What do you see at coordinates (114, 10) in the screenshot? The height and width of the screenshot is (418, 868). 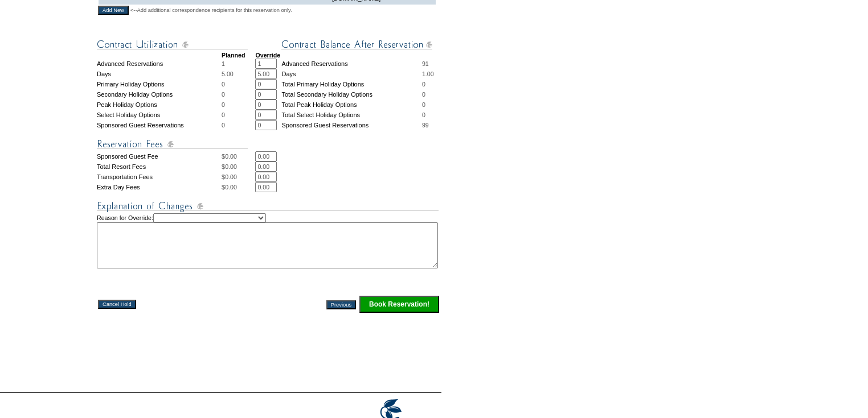 I see `input: Add New` at bounding box center [114, 10].